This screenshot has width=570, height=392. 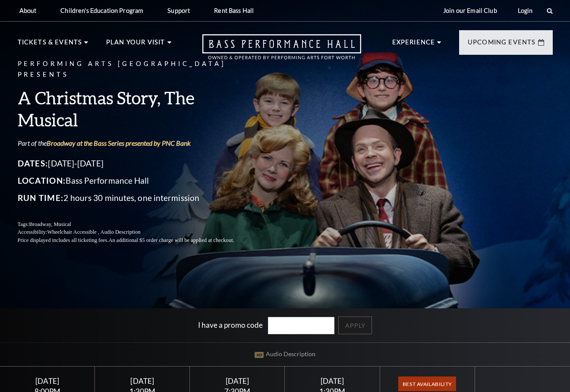 I want to click on span: An additional $5 order charge will be applied at checkout., so click(x=171, y=240).